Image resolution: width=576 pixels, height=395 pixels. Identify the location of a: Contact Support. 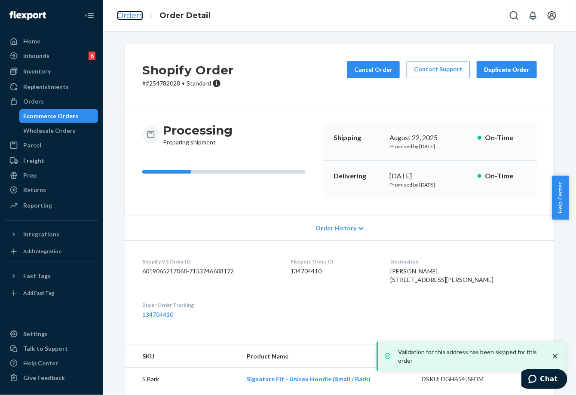
(438, 70).